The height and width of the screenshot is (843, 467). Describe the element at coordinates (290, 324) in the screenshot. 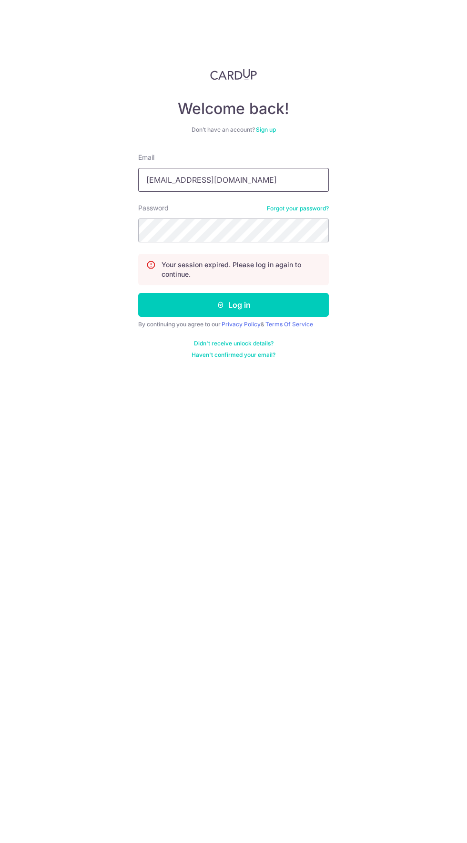

I see `a: Terms Of Service` at that location.